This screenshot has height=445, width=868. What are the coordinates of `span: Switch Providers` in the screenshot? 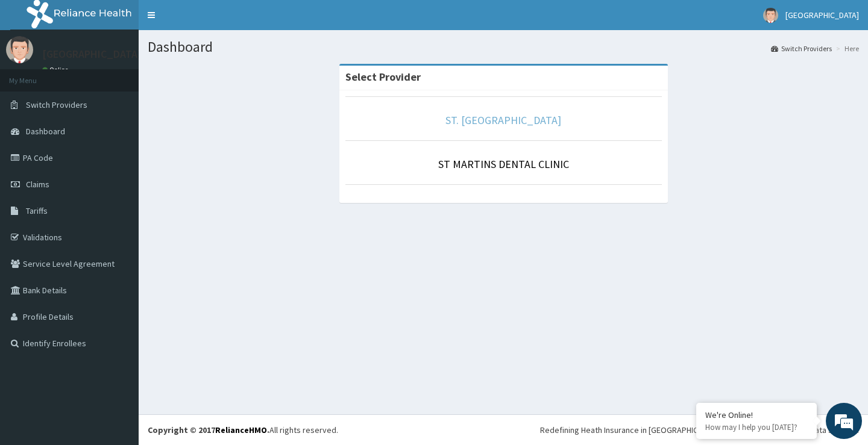 It's located at (57, 105).